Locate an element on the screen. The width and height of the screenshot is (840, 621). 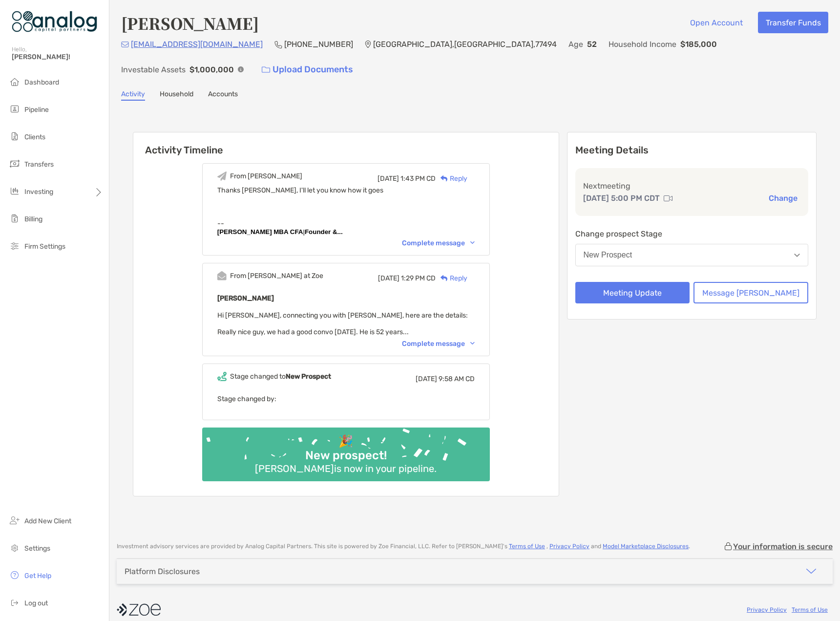
div: Stage changed to is located at coordinates (280, 376).